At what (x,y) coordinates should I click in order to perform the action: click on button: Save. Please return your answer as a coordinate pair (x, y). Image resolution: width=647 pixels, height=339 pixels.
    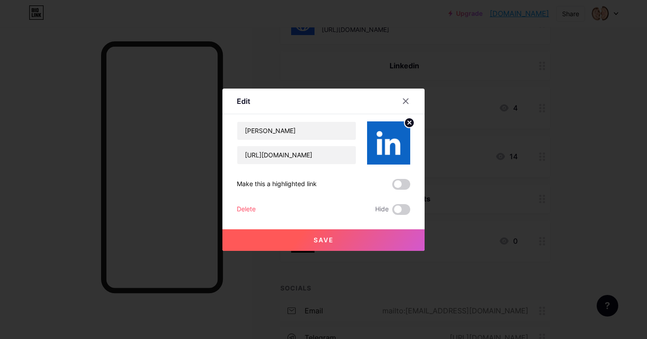
    Looking at the image, I should click on (323, 240).